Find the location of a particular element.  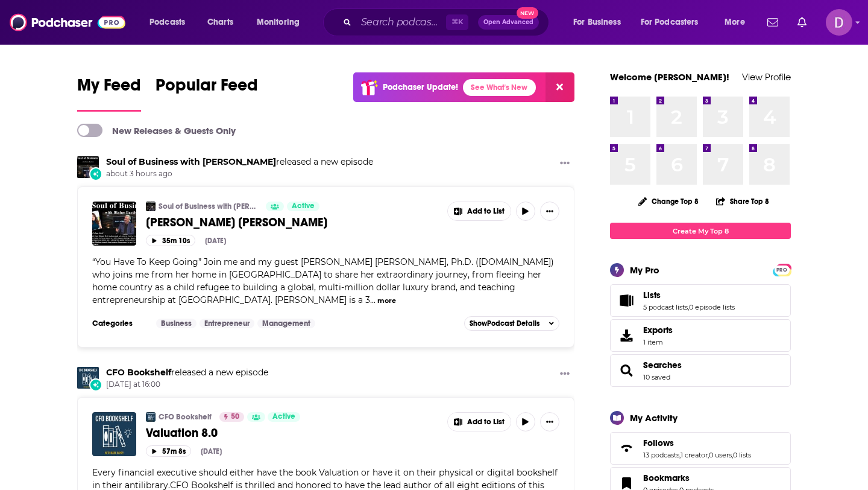

button: Share Top 8 is located at coordinates (742, 201).